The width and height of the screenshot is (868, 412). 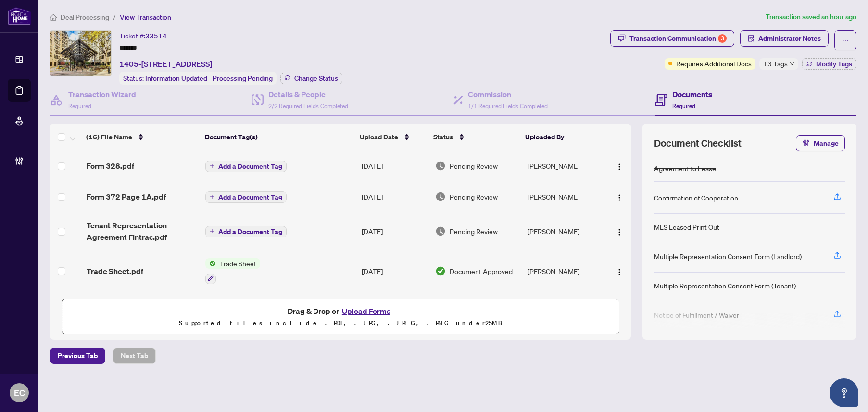 What do you see at coordinates (54, 17) in the screenshot?
I see `span: home` at bounding box center [54, 17].